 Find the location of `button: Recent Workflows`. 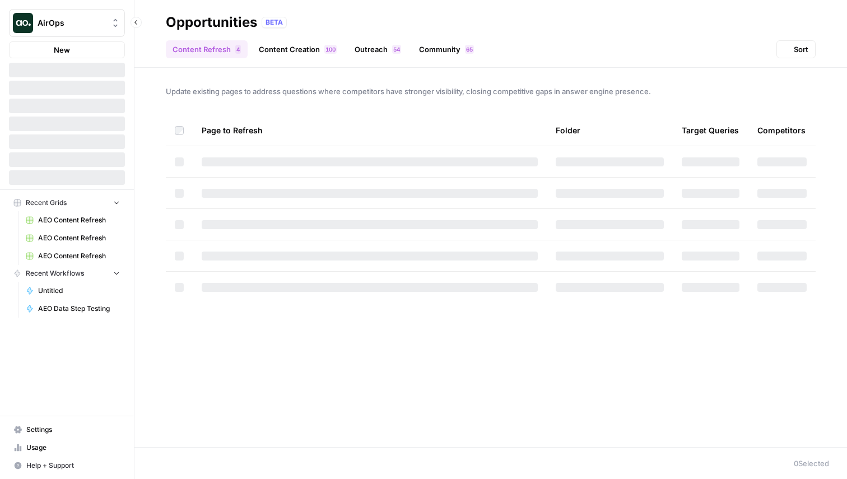

button: Recent Workflows is located at coordinates (67, 273).